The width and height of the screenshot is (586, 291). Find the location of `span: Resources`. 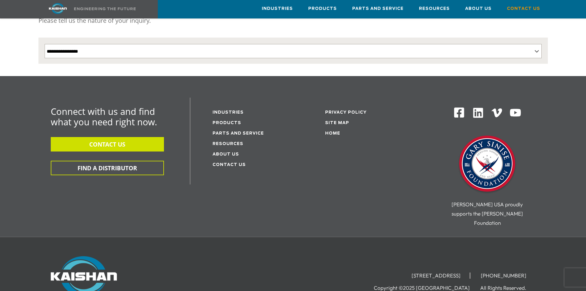

span: Resources is located at coordinates (434, 9).